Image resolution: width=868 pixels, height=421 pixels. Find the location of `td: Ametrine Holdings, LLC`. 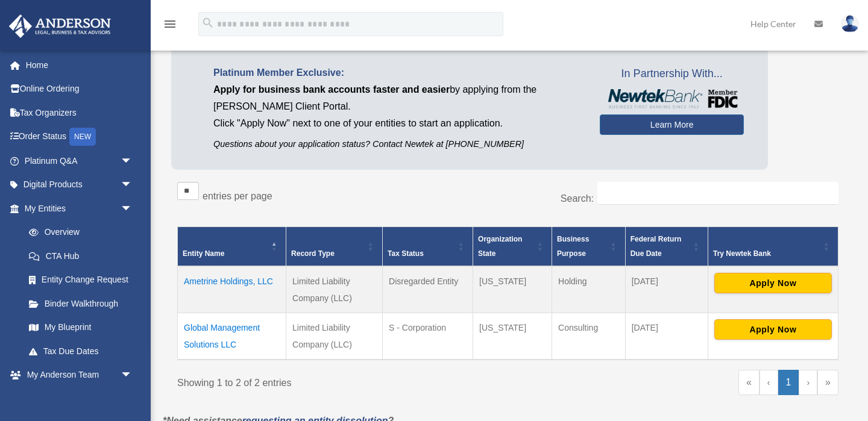

td: Ametrine Holdings, LLC is located at coordinates (232, 290).